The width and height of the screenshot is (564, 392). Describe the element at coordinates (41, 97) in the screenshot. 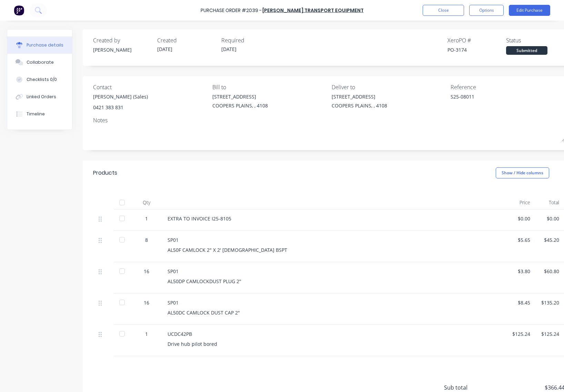

I see `div: Linked Orders` at that location.